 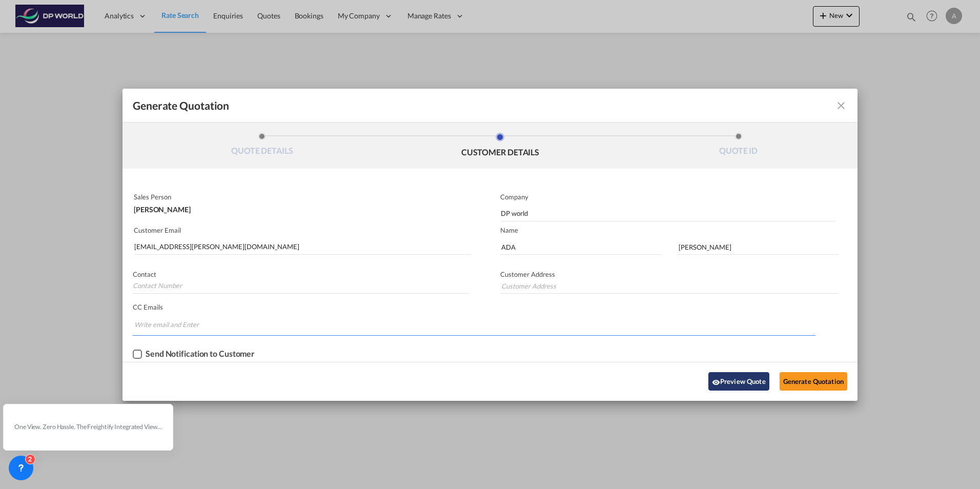 What do you see at coordinates (474, 325) in the screenshot?
I see `md-chips-wrap: Chips container. Enter the text area, then type text, and press enter to add a chip.` at bounding box center [474, 325].